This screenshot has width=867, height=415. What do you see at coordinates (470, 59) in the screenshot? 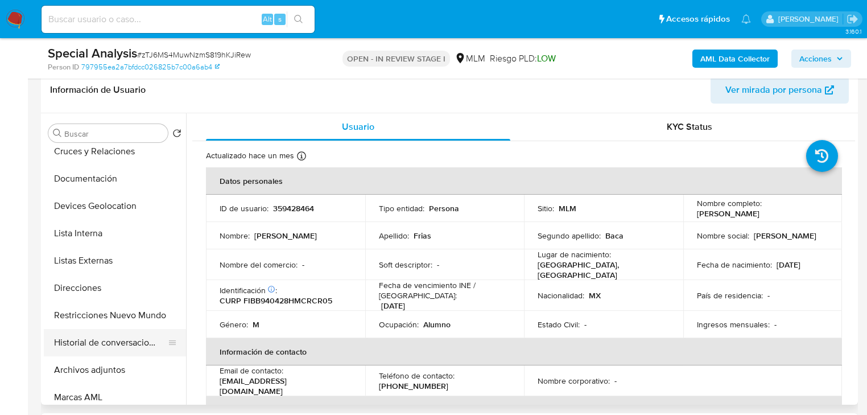
I see `div: MLM` at bounding box center [470, 59].